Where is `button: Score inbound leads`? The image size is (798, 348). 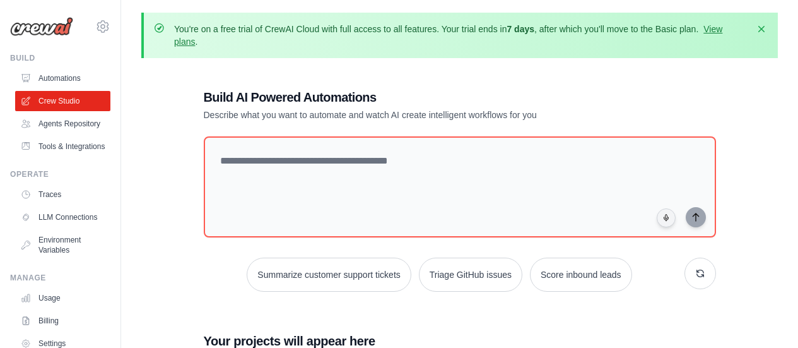
button: Score inbound leads is located at coordinates (581, 274).